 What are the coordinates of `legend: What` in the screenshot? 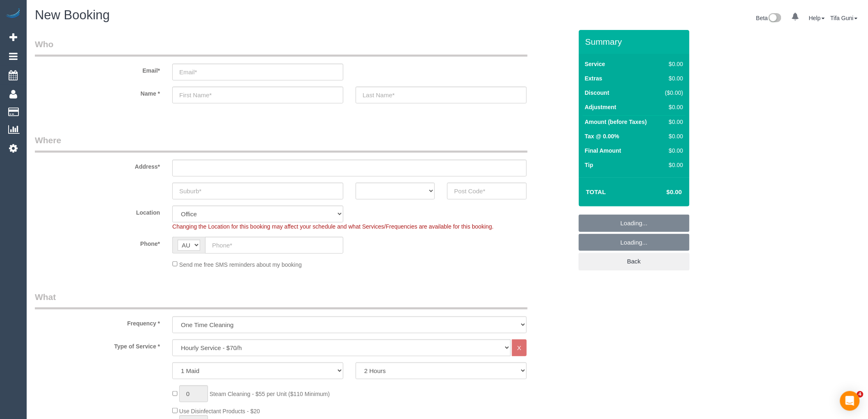 It's located at (281, 300).